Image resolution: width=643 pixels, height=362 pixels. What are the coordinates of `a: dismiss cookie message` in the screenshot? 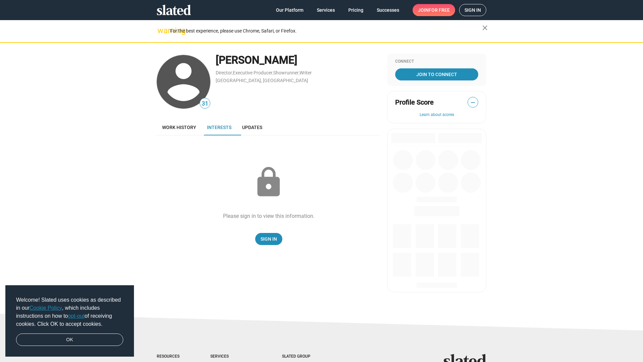 It's located at (70, 340).